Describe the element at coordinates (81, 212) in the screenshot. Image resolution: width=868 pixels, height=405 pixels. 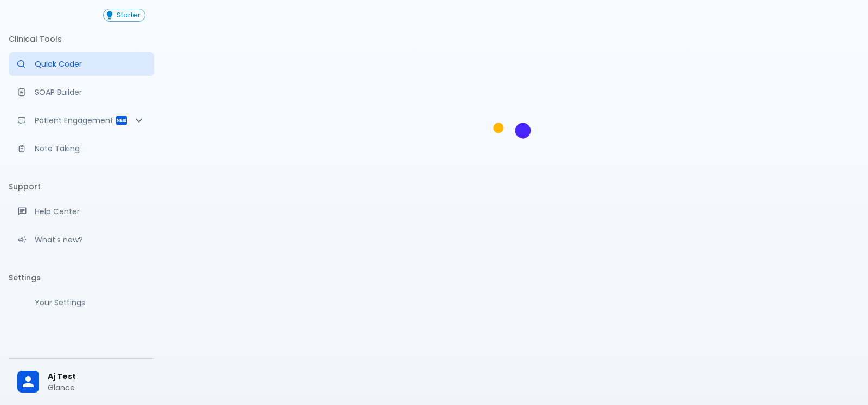
I see `a: Get help from our support team` at that location.